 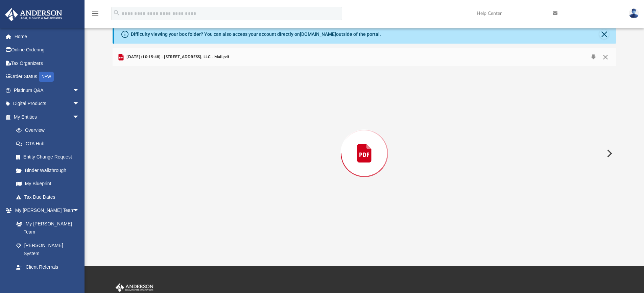 What do you see at coordinates (47, 104) in the screenshot?
I see `a: Digital Productsarrow_drop_down` at bounding box center [47, 104].